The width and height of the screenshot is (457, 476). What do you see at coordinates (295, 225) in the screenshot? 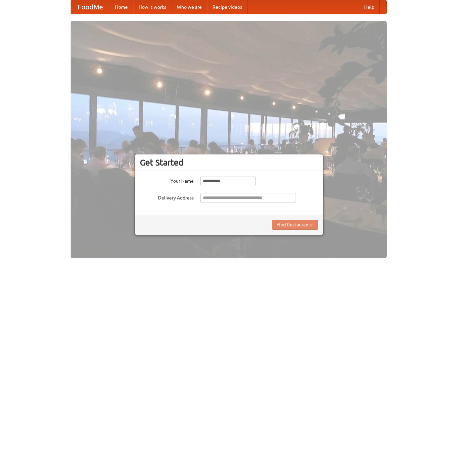
I see `button: Find Restaurants!` at bounding box center [295, 225].